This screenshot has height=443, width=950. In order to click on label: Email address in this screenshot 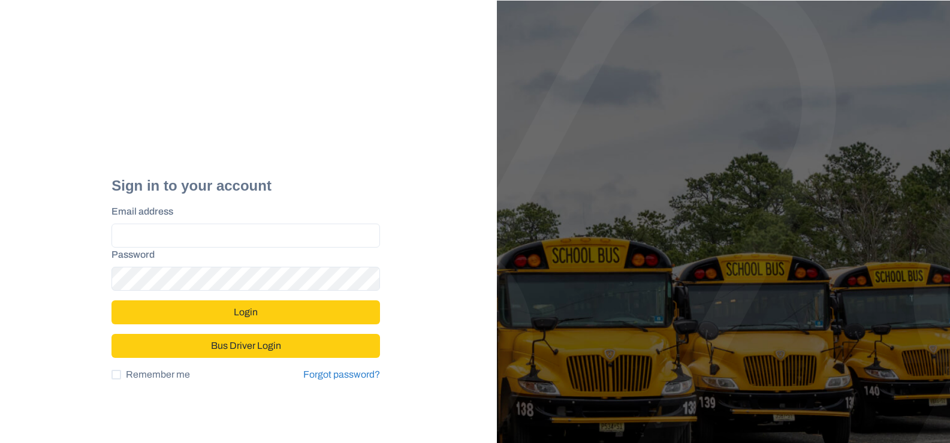, I will do `click(242, 212)`.